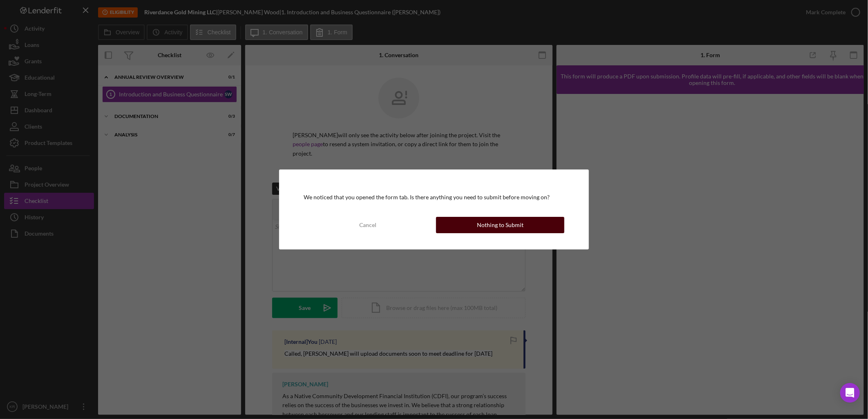 The image size is (868, 419). What do you see at coordinates (368, 225) in the screenshot?
I see `button: Cancel` at bounding box center [368, 225].